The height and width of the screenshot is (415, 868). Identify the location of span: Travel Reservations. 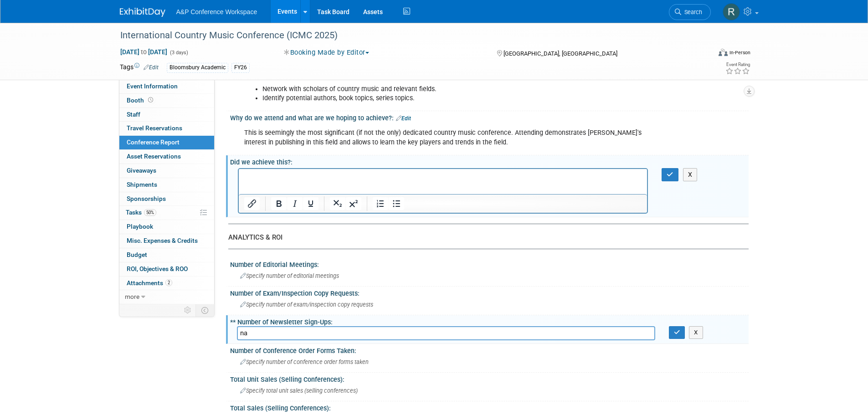
(154, 128).